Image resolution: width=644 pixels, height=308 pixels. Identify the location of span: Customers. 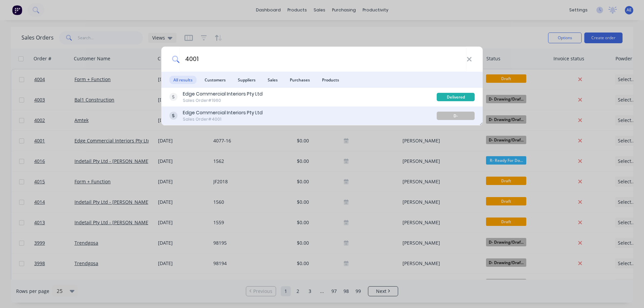
(215, 80).